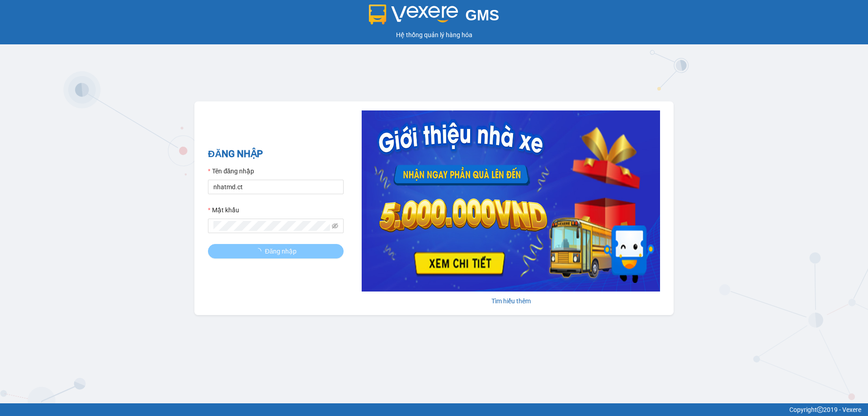 The image size is (868, 416). Describe the element at coordinates (434, 35) in the screenshot. I see `div: Hệ thống quản lý hàng hóa` at that location.